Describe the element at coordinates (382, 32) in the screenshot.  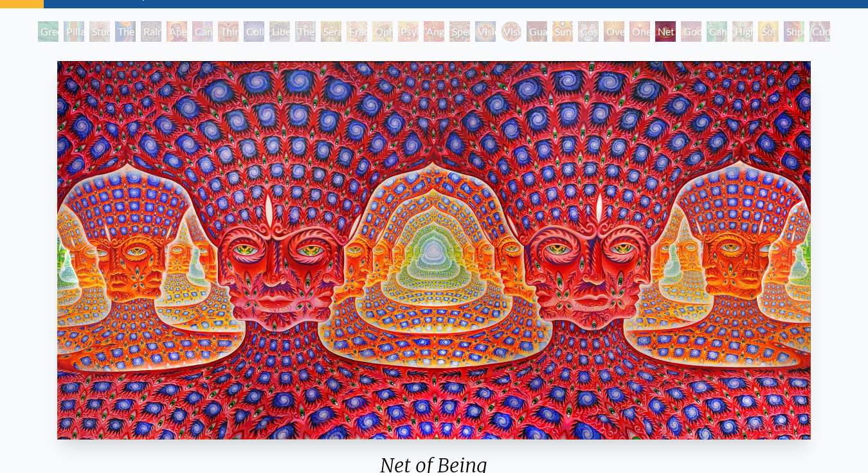
I see `div: Ophanic Eyelash` at that location.